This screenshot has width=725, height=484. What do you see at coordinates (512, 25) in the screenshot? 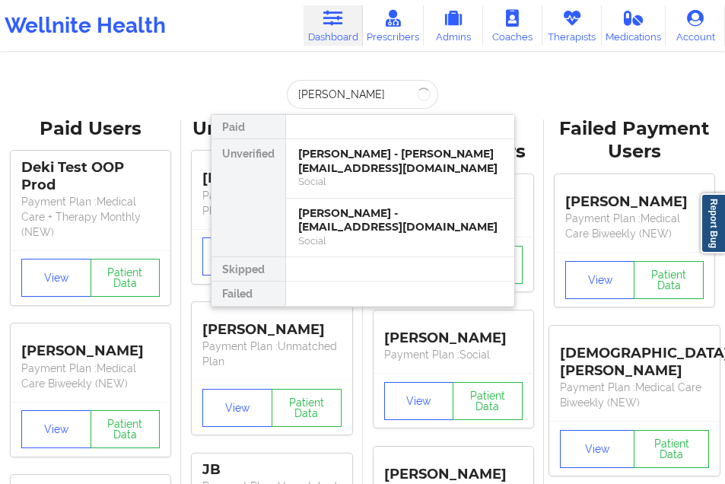
I see `a: Coaches` at bounding box center [512, 25].